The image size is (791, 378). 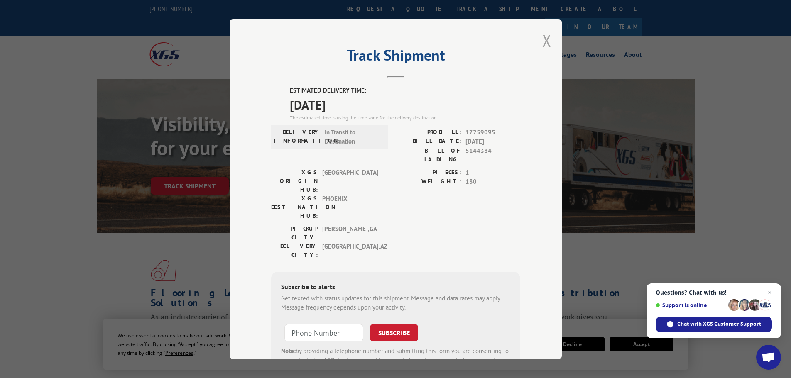 I want to click on span: 130, so click(x=493, y=182).